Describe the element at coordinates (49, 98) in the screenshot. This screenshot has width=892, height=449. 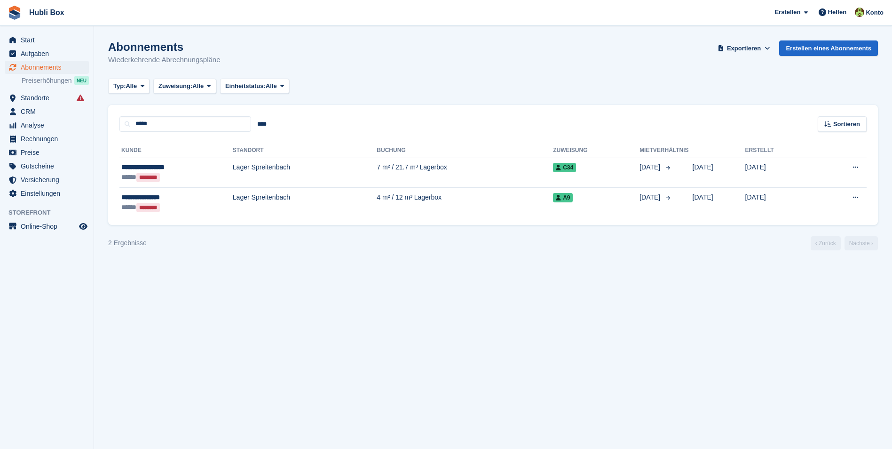
I see `span: Standorte` at that location.